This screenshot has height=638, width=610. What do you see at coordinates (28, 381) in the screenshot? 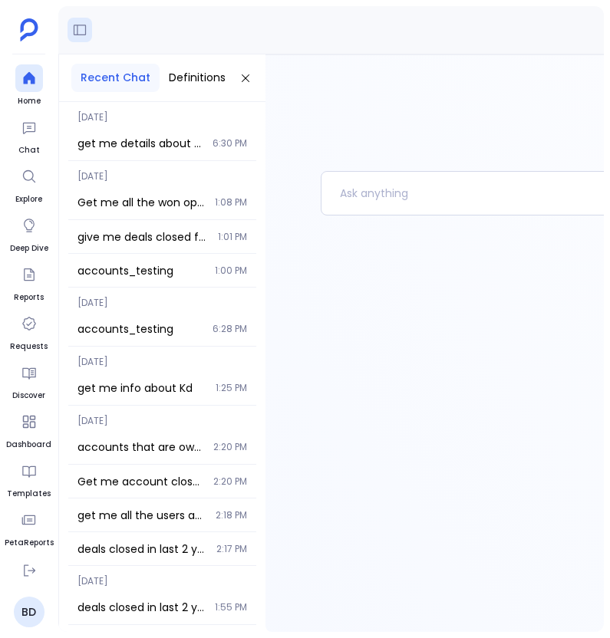
I see `a: Discover` at bounding box center [28, 381].